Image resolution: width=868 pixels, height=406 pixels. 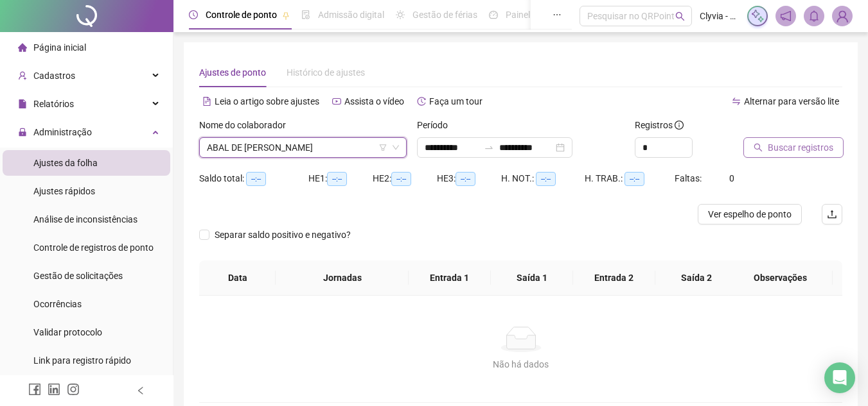 What do you see at coordinates (750, 215) in the screenshot?
I see `span: Ver espelho de ponto` at bounding box center [750, 215].